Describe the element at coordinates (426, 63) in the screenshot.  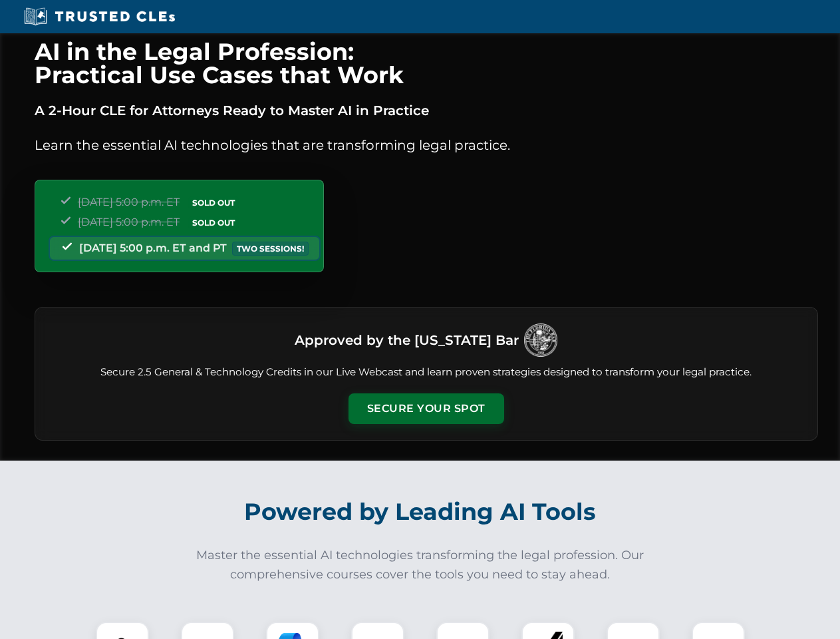
I see `h1: AI in the Legal Profession: Practical Use Cases that Work` at that location.